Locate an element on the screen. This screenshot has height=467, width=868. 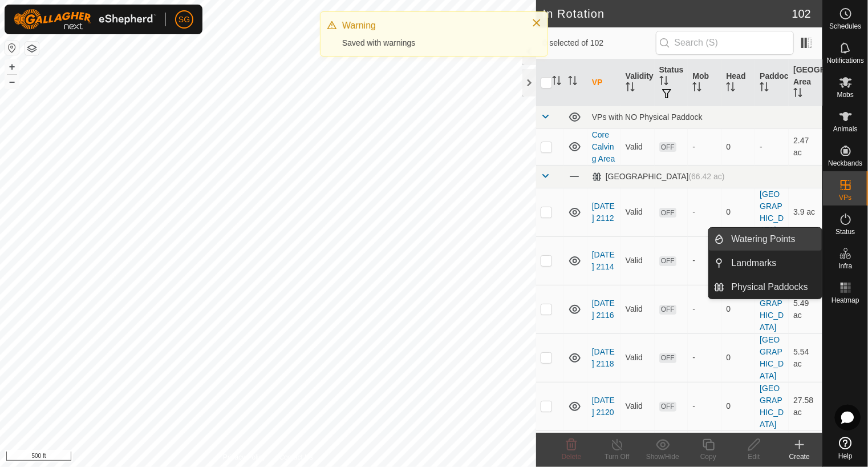
button: Map Layers is located at coordinates (32, 48).